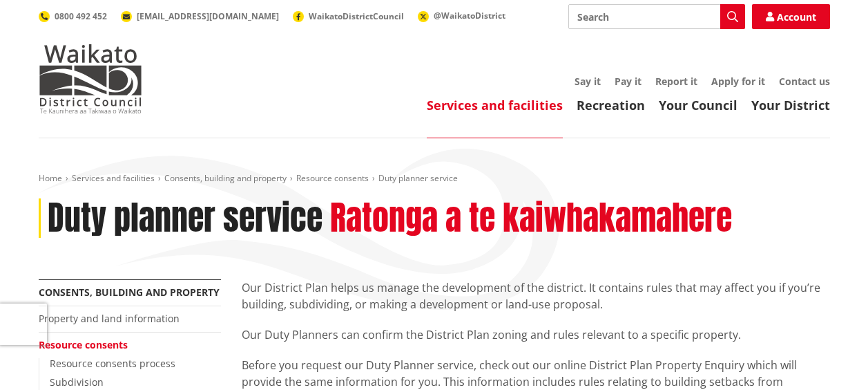 This screenshot has width=868, height=390. What do you see at coordinates (805, 81) in the screenshot?
I see `a: Contact us` at bounding box center [805, 81].